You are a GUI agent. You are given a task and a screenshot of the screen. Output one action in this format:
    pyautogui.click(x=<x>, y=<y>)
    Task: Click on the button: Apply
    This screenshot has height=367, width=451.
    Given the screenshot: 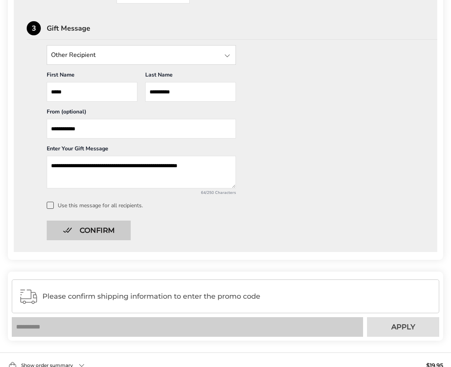 What is the action you would take?
    pyautogui.click(x=404, y=327)
    